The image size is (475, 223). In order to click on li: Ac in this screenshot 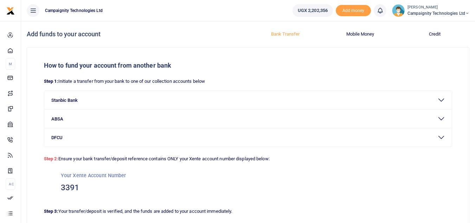, I will do `click(10, 184)`.